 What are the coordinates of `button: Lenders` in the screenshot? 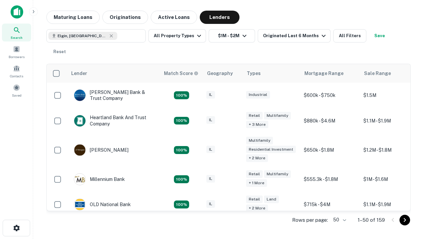 It's located at (220, 17).